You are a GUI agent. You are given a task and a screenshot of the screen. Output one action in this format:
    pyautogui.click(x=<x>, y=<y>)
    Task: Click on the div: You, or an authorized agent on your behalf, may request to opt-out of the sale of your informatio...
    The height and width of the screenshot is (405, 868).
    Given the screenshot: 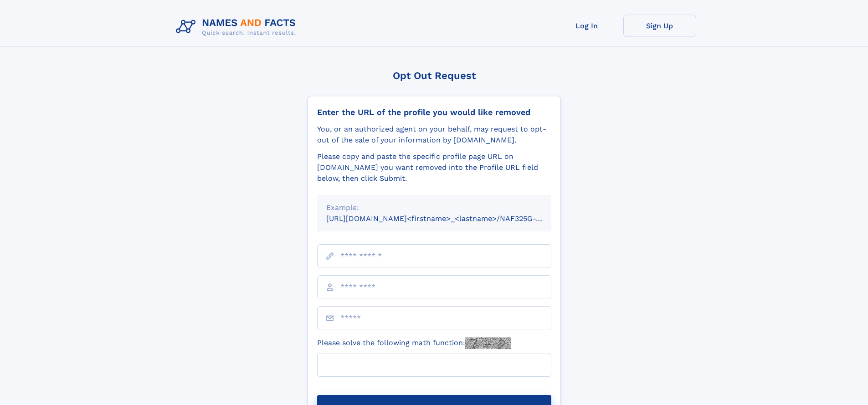 What is the action you would take?
    pyautogui.click(x=434, y=134)
    